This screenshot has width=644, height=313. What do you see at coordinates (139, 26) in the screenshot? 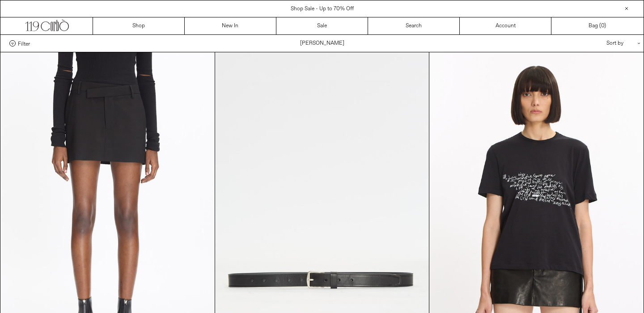
I see `a: Shop` at bounding box center [139, 26].